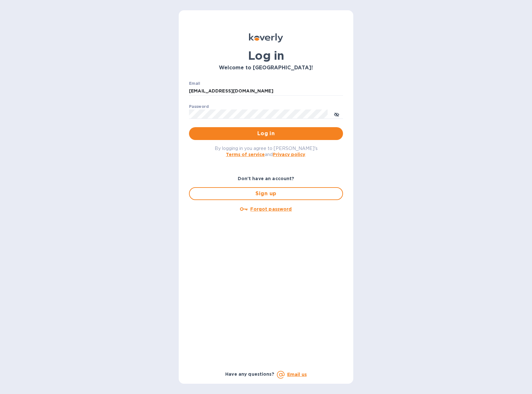 The height and width of the screenshot is (394, 532). I want to click on b: Terms of service, so click(245, 154).